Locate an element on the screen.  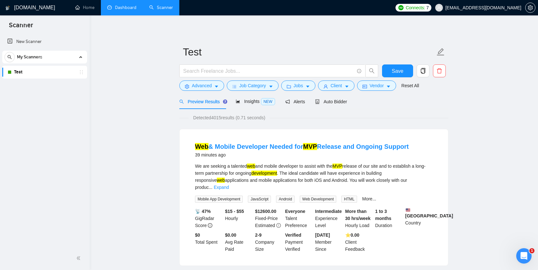
span: exclamation-circle is located at coordinates (279, 225).